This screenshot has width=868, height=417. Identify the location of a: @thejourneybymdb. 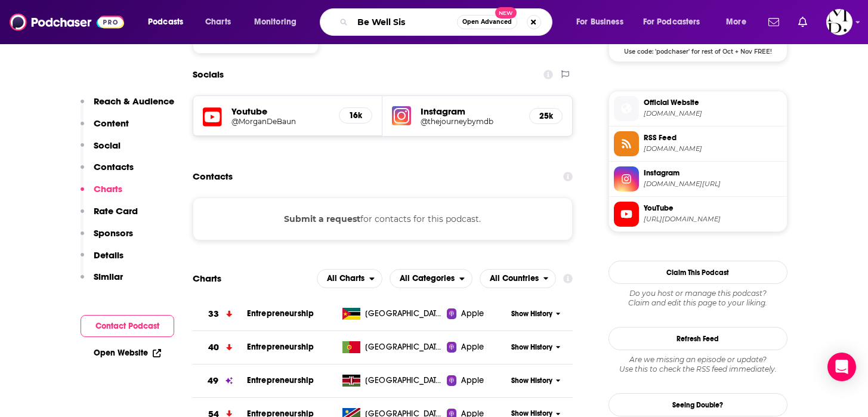
(470, 121).